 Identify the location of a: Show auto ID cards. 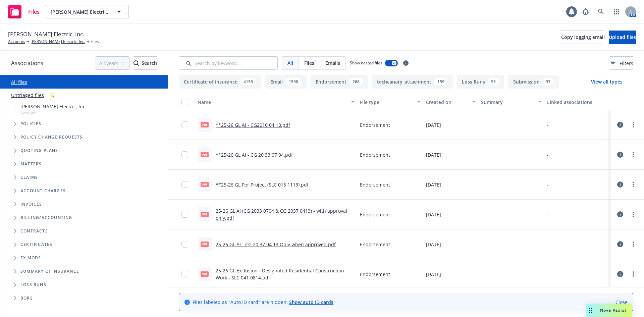
(311, 302).